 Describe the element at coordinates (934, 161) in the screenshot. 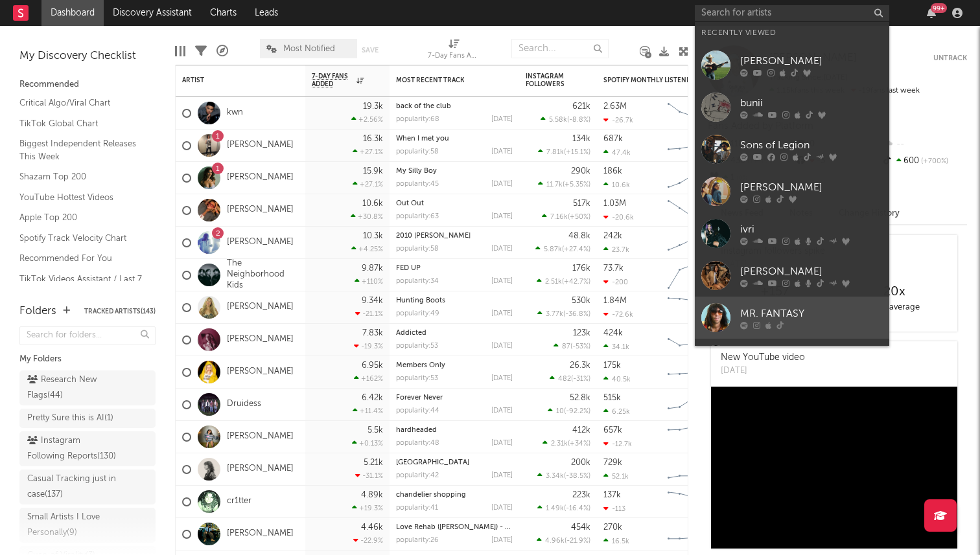

I see `span: +700 %` at that location.